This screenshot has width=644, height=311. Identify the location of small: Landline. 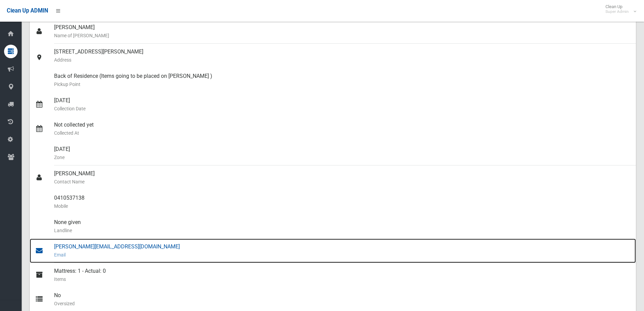
(342, 230).